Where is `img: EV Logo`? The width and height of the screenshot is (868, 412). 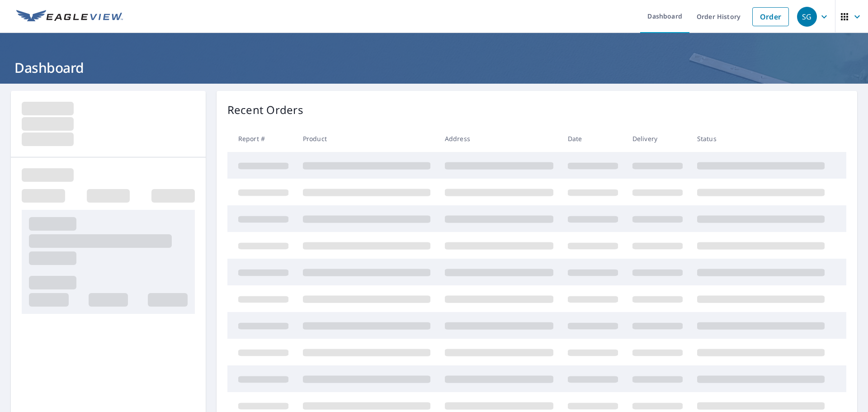
img: EV Logo is located at coordinates (70, 17).